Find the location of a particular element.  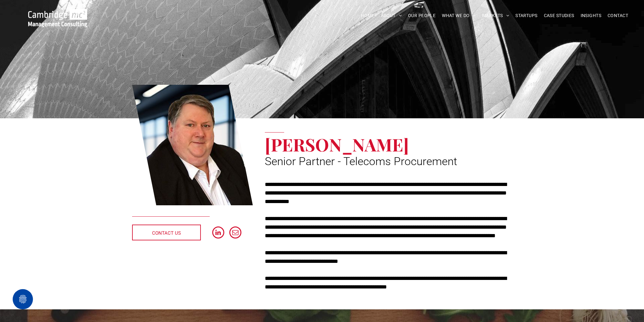

a: email is located at coordinates (235, 233).